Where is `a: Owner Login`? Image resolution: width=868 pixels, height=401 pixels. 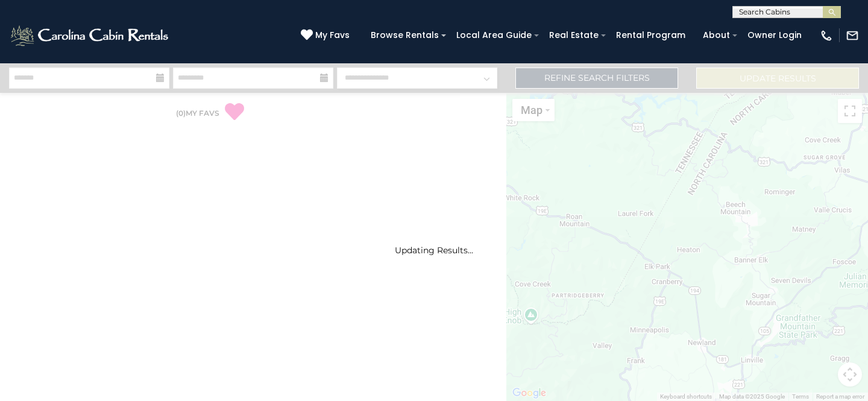 a: Owner Login is located at coordinates (774, 35).